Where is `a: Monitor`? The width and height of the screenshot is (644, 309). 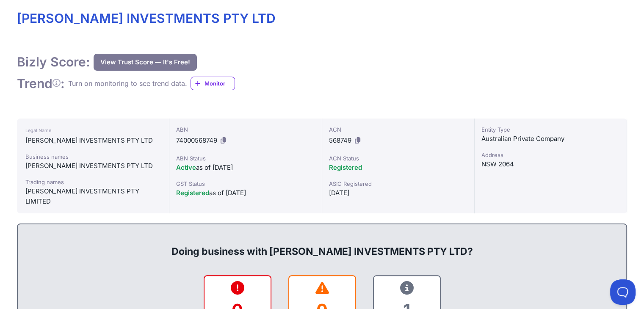
a: Monitor is located at coordinates (213, 84).